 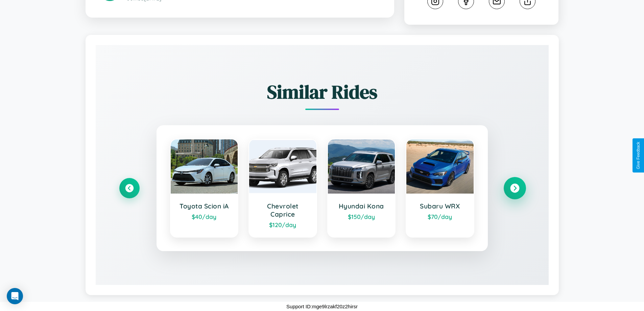 I want to click on h3: Toyota Scion iA, so click(x=204, y=206).